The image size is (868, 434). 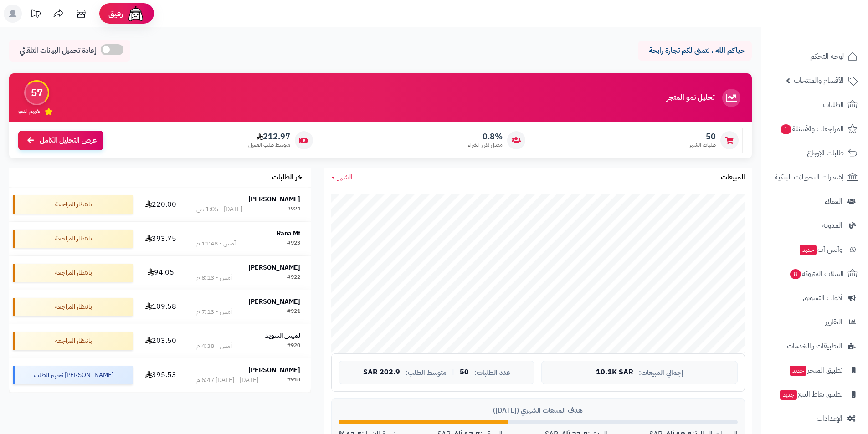 I want to click on a: الطلبات, so click(x=815, y=105).